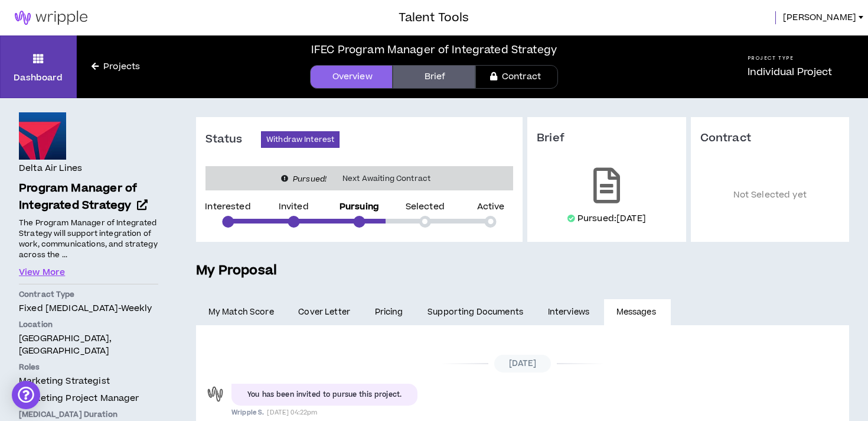 Image resolution: width=868 pixels, height=421 pixels. Describe the element at coordinates (790, 72) in the screenshot. I see `p: Individual Project` at that location.